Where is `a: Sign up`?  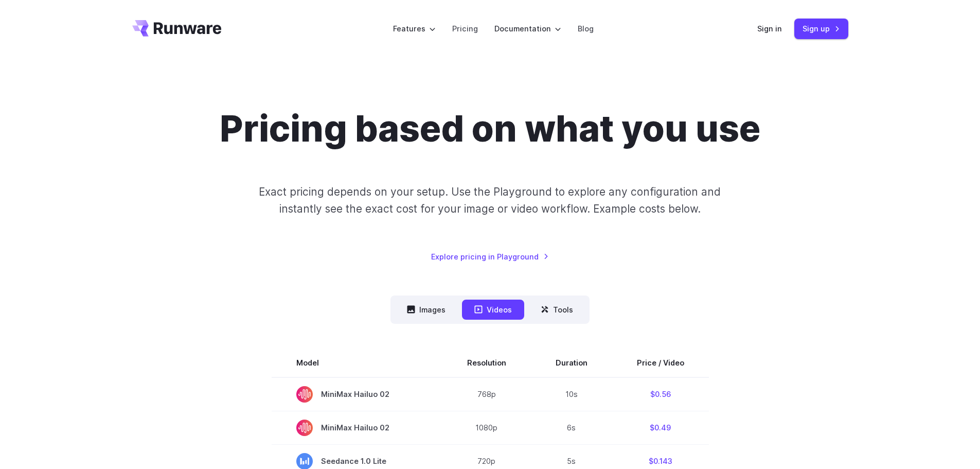
a: Sign up is located at coordinates (821, 28).